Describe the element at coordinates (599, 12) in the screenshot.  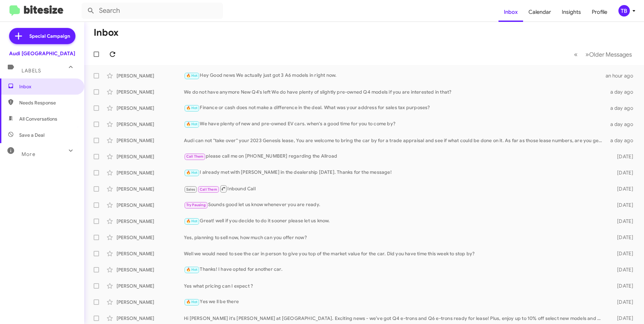
I see `span: Profile` at that location.